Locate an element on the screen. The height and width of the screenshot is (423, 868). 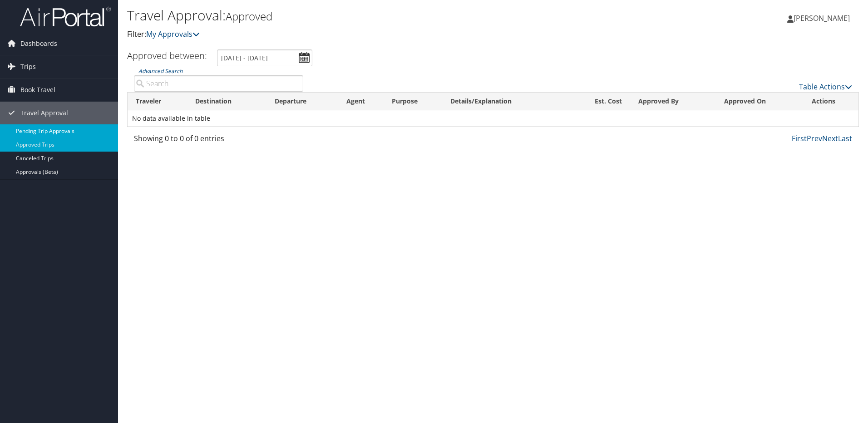
span: Book Travel is located at coordinates (38, 90).